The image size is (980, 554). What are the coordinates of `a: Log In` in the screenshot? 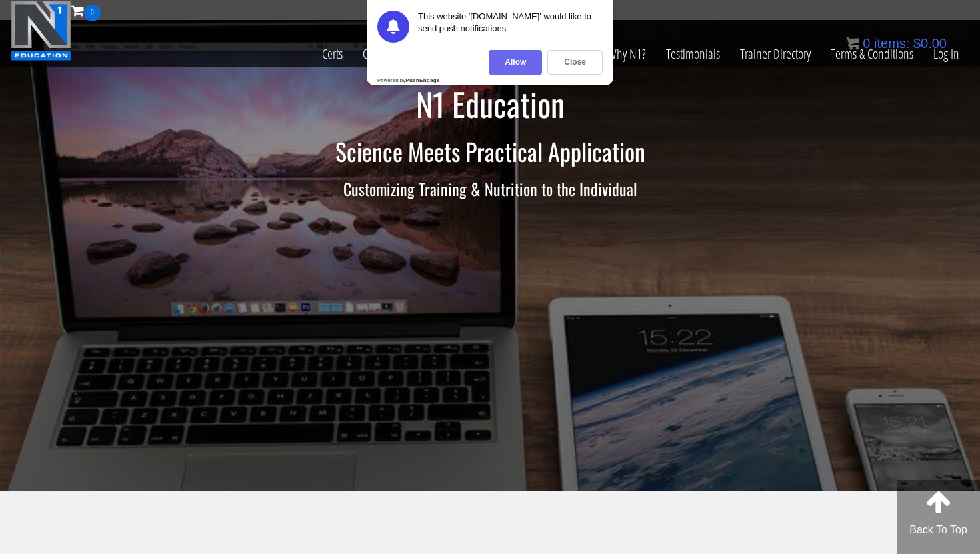 It's located at (946, 54).